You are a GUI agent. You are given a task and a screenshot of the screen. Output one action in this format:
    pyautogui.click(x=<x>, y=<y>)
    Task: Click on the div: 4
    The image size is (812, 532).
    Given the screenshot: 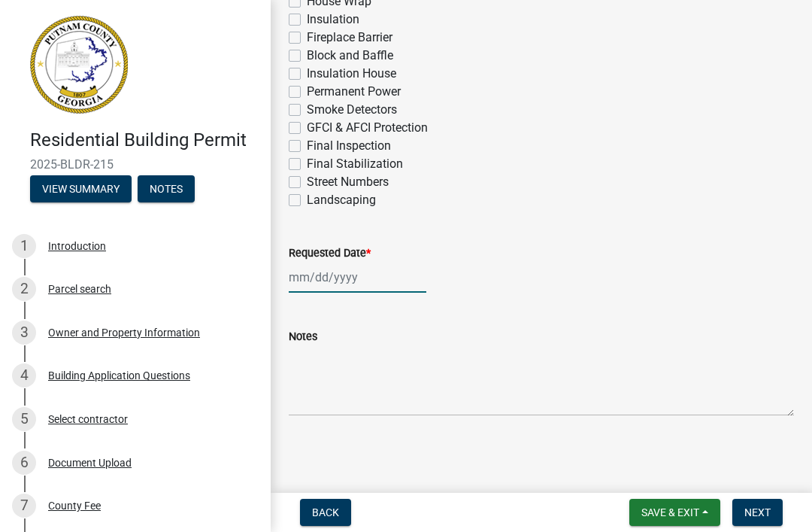 What is the action you would take?
    pyautogui.click(x=25, y=375)
    